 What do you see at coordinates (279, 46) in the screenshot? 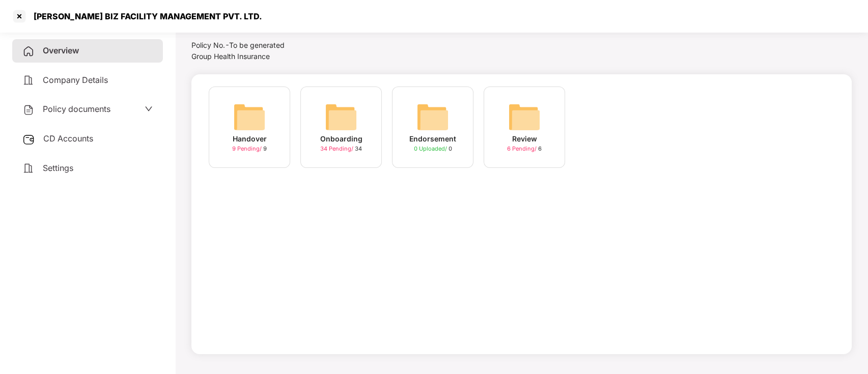
I see `div: Policy No.- To be generated` at bounding box center [279, 46].